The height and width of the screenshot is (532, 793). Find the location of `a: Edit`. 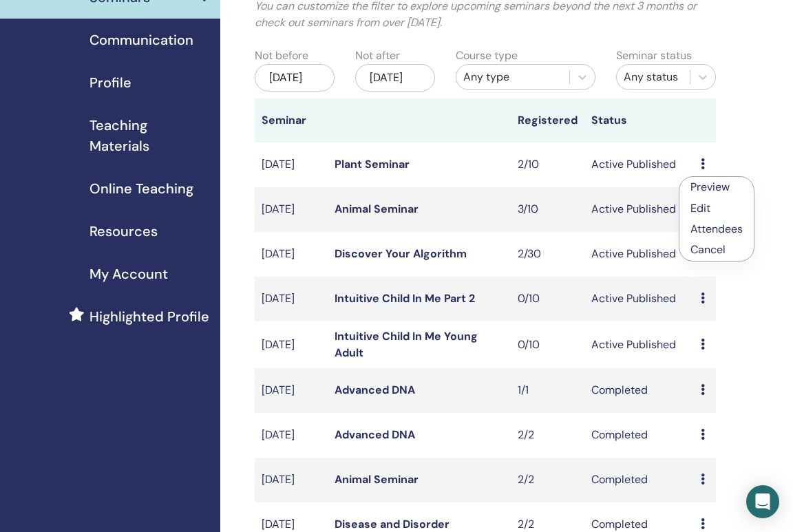

a: Edit is located at coordinates (700, 208).